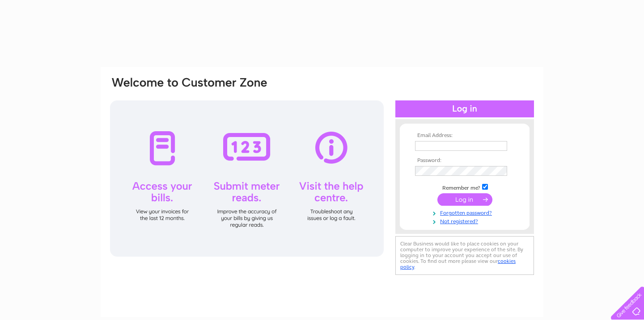  What do you see at coordinates (466, 212) in the screenshot?
I see `a: Forgotten password?` at bounding box center [466, 212].